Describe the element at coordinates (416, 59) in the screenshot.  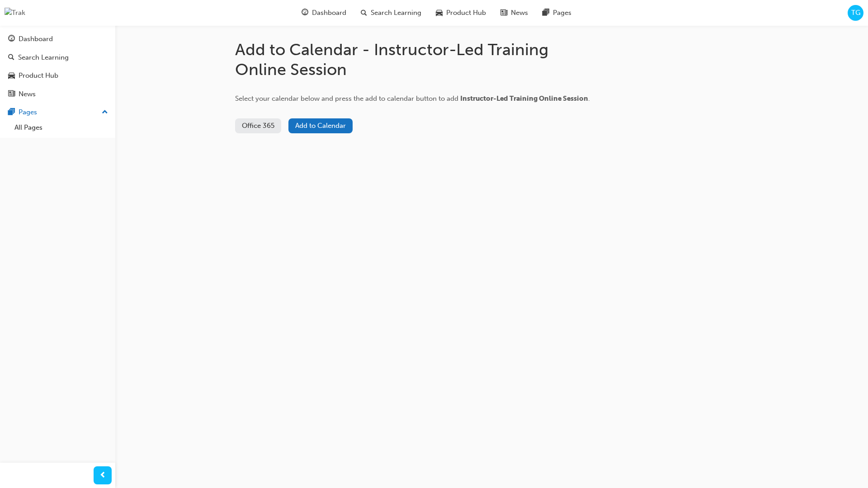
I see `h1: Add to Calendar - Instructor-Led Training Online Session` at that location.